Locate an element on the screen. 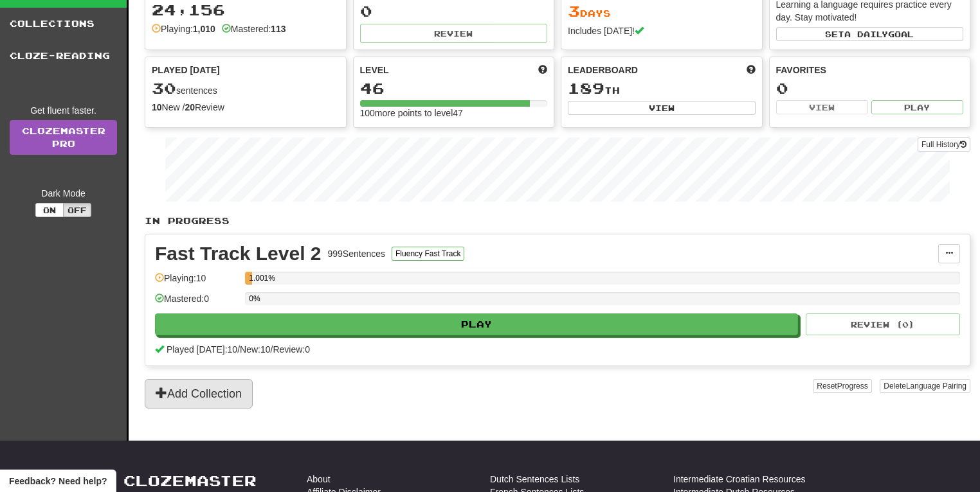  button: Review is located at coordinates (454, 33).